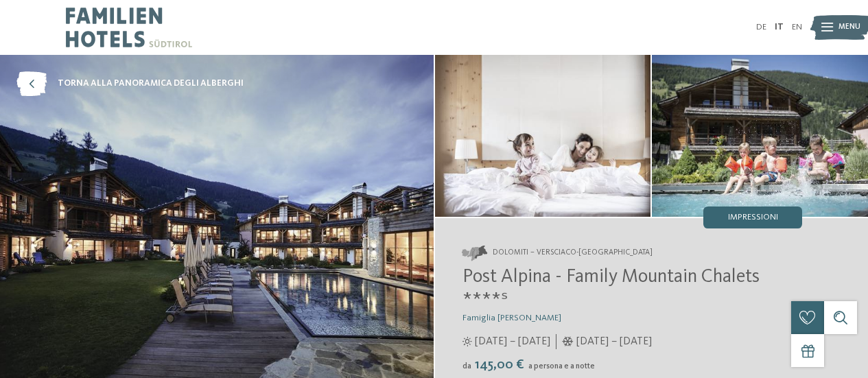 This screenshot has width=868, height=378. Describe the element at coordinates (466, 366) in the screenshot. I see `span: da` at that location.